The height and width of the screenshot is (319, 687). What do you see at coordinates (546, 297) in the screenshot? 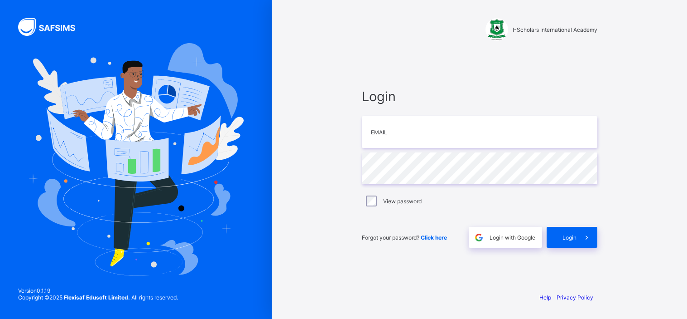
I see `a: Help` at bounding box center [546, 297].